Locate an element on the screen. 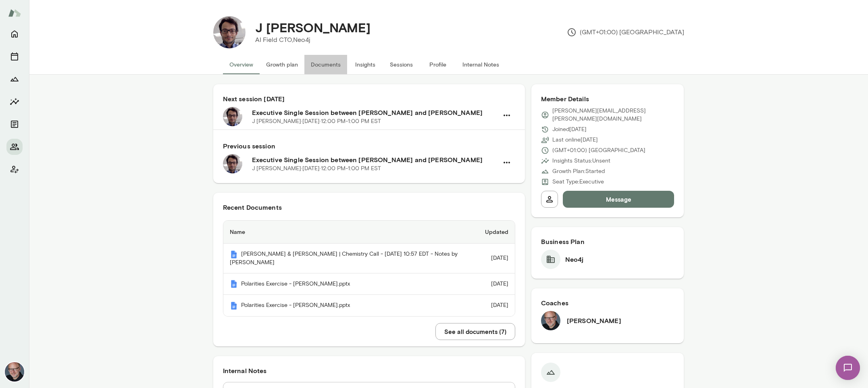 Image resolution: width=868 pixels, height=388 pixels. p: Insights Status: Unsent is located at coordinates (581, 161).